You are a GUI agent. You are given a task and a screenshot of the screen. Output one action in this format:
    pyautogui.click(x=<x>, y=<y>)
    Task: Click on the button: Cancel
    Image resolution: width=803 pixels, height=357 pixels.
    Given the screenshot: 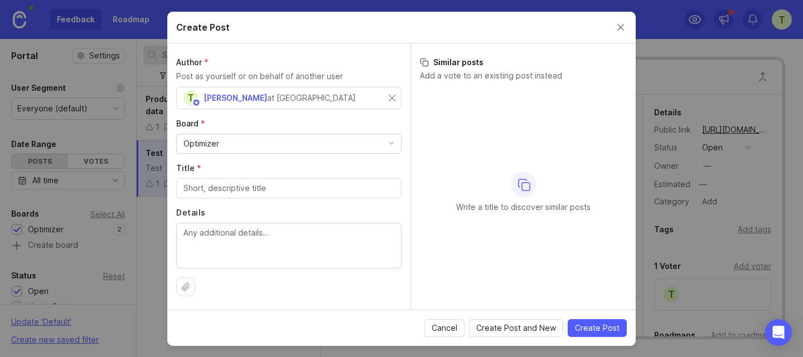 What is the action you would take?
    pyautogui.click(x=444, y=328)
    